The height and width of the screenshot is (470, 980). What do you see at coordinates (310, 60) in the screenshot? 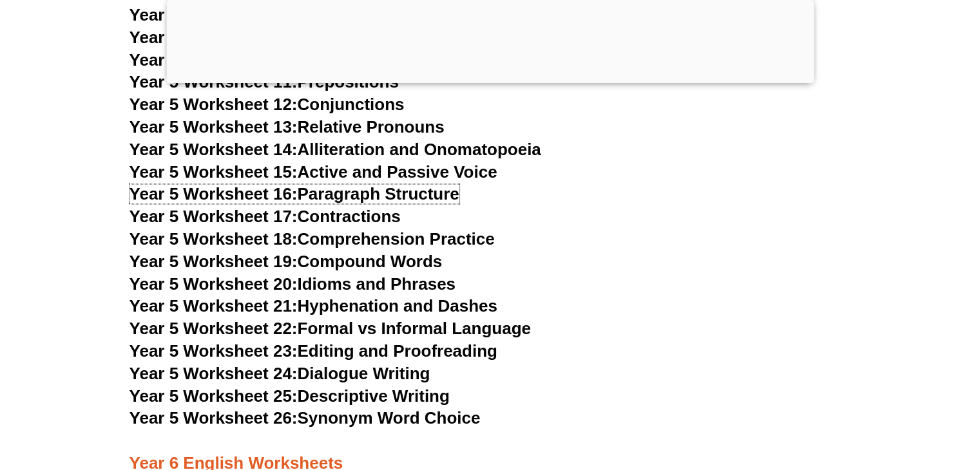
I see `a: Year 5 Worksheet 10:Subject-Verb Agreement` at bounding box center [310, 60].